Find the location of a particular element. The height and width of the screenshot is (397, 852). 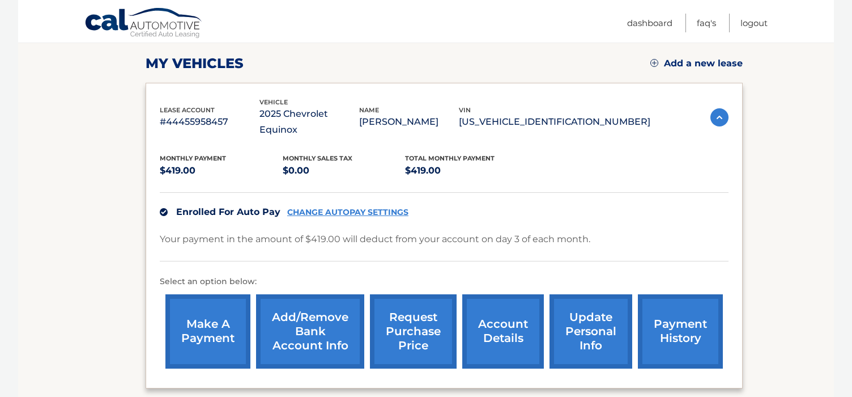

p: Select an option below: is located at coordinates (444, 282).